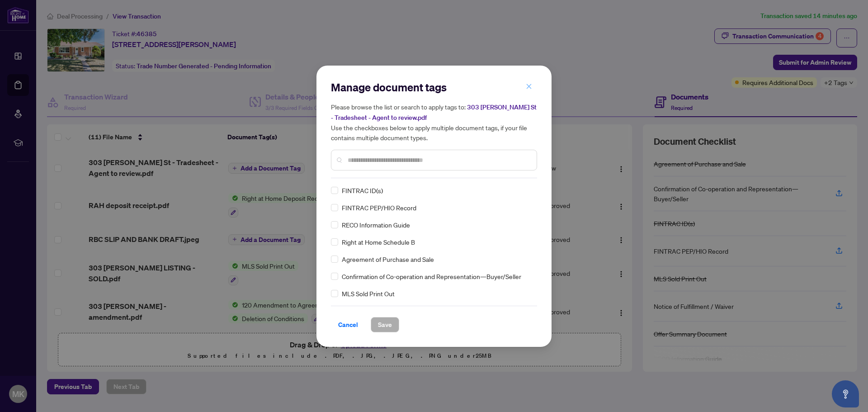 This screenshot has width=868, height=412. Describe the element at coordinates (434, 88) in the screenshot. I see `h2: Manage document tags` at that location.